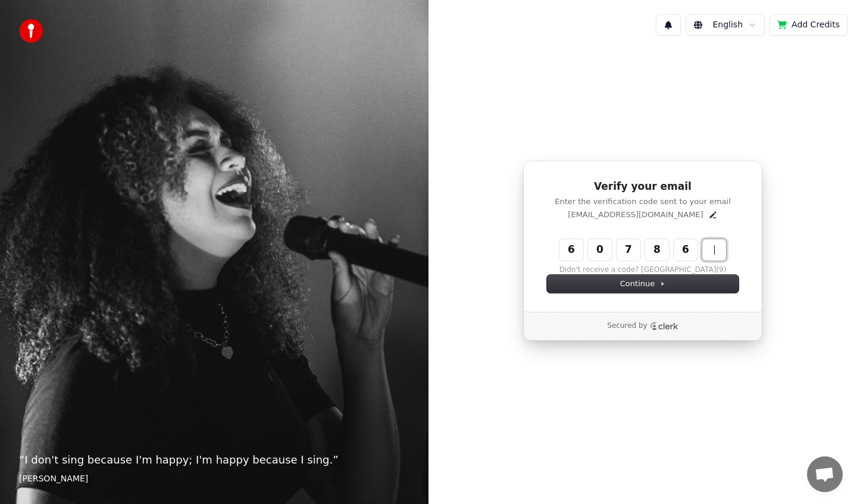  Describe the element at coordinates (643, 201) in the screenshot. I see `p: Enter the verification code sent to your email` at that location.